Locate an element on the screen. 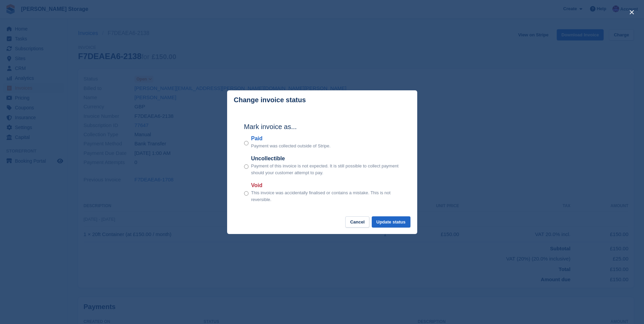  p: Change invoice status is located at coordinates (270, 100).